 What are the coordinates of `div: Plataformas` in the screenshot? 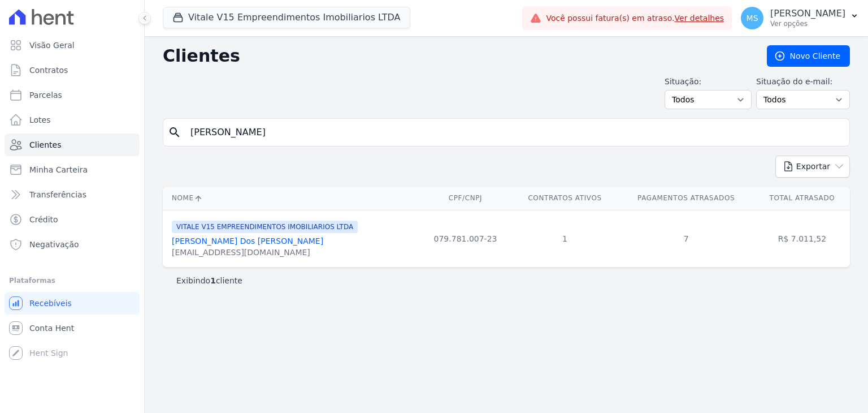 It's located at (71, 280).